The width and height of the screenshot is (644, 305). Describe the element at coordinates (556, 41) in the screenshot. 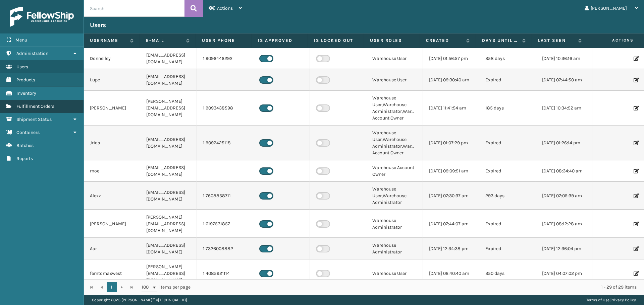

I see `label: Last Seen` at that location.